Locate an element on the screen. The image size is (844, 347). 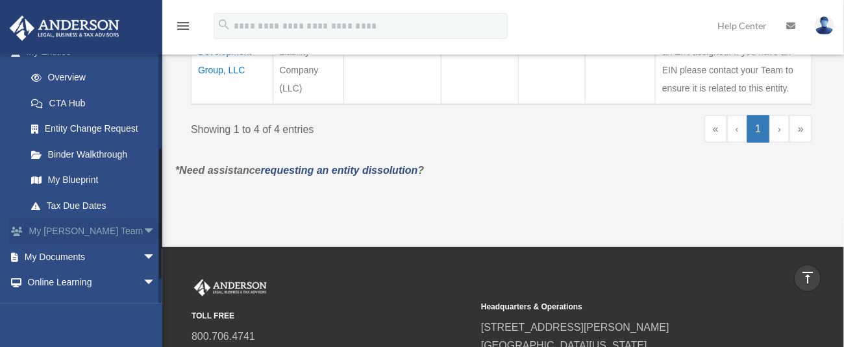
td: Limited Liability Company (LLC) is located at coordinates (308, 62).